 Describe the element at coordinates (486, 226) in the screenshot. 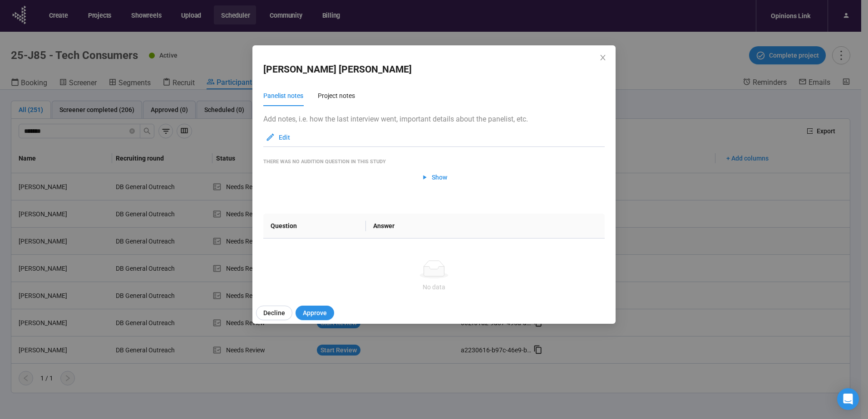

I see `th: Answer` at that location.